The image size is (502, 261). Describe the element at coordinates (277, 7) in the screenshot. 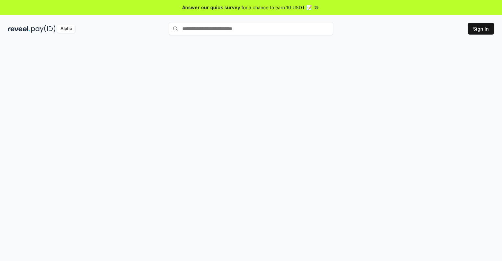

I see `span: for a chance to earn 10 USDT 📝` at that location.